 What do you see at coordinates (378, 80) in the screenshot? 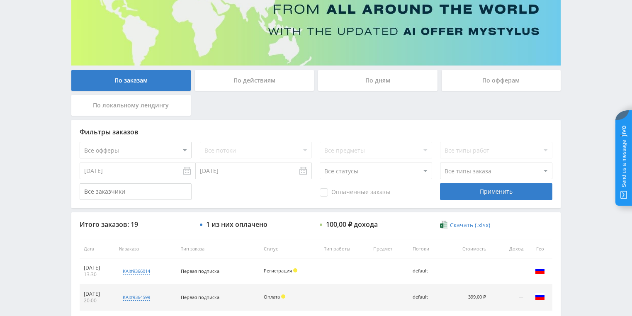
I see `div: По дням` at bounding box center [378, 80].